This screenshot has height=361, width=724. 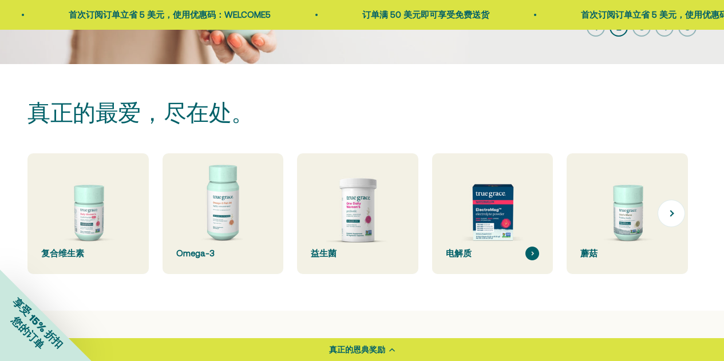 I want to click on font: 您的订单, so click(x=28, y=333).